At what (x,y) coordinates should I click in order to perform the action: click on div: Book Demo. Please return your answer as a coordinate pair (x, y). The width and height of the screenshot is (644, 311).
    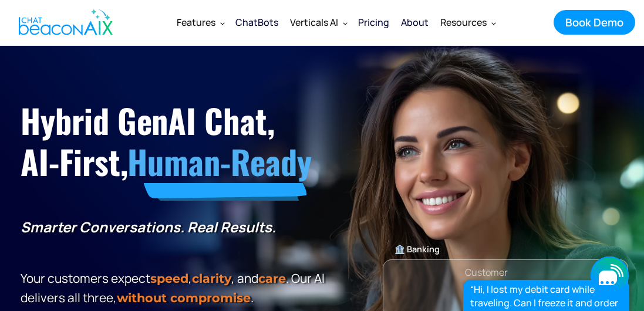
    Looking at the image, I should click on (595, 22).